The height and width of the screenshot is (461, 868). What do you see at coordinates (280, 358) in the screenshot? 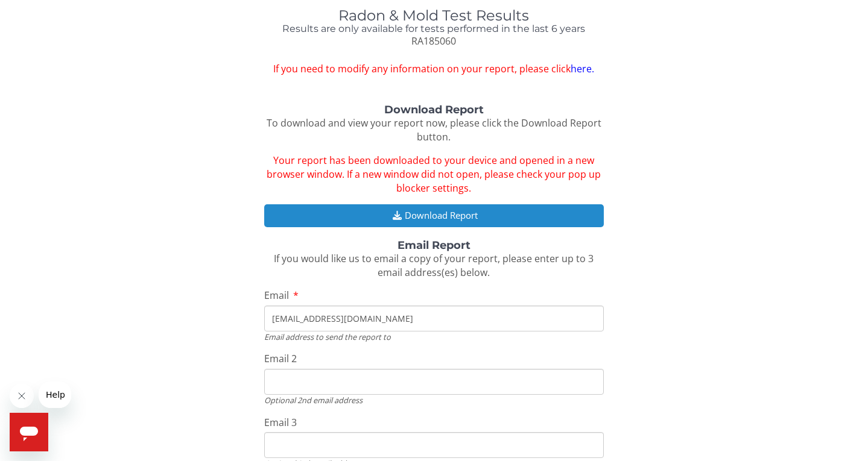
I see `span: Email 2` at bounding box center [280, 358].